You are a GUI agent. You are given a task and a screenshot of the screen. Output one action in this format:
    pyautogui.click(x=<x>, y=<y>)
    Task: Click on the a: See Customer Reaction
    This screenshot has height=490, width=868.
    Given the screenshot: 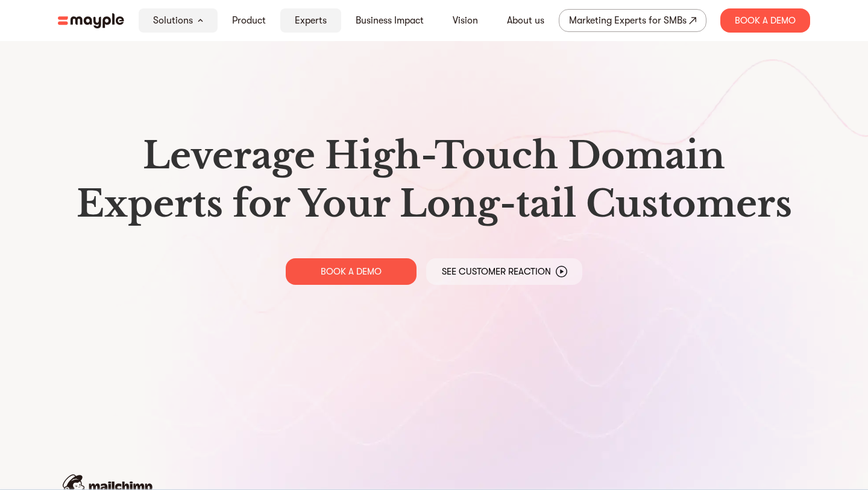 What is the action you would take?
    pyautogui.click(x=504, y=272)
    